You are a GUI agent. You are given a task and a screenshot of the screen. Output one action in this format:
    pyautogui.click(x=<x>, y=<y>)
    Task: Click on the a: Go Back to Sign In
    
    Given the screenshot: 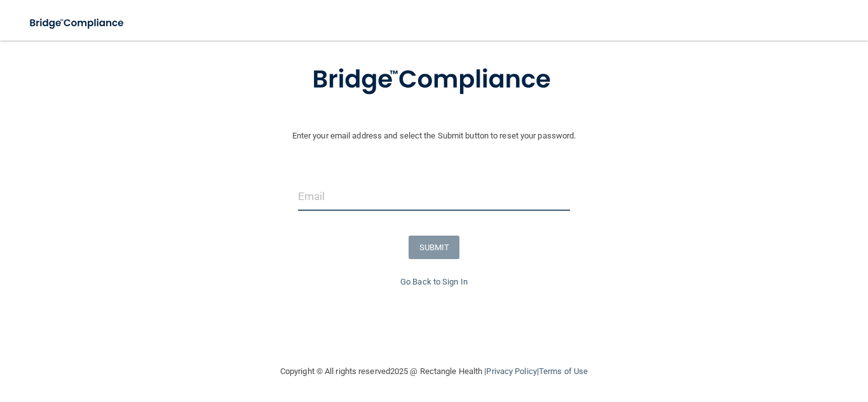 What is the action you would take?
    pyautogui.click(x=434, y=281)
    